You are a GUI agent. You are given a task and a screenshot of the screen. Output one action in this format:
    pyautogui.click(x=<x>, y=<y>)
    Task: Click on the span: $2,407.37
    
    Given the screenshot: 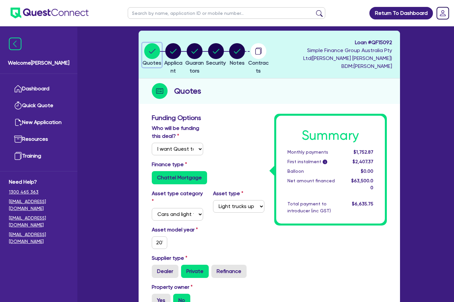 What is the action you would take?
    pyautogui.click(x=363, y=161)
    